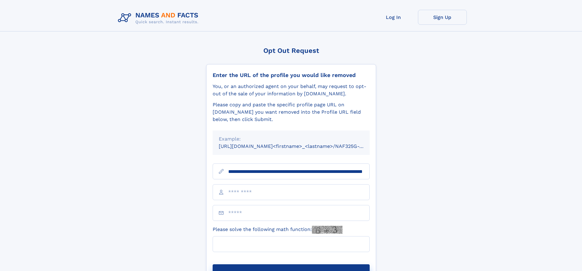 This screenshot has width=582, height=271. I want to click on a: Log In, so click(393, 17).